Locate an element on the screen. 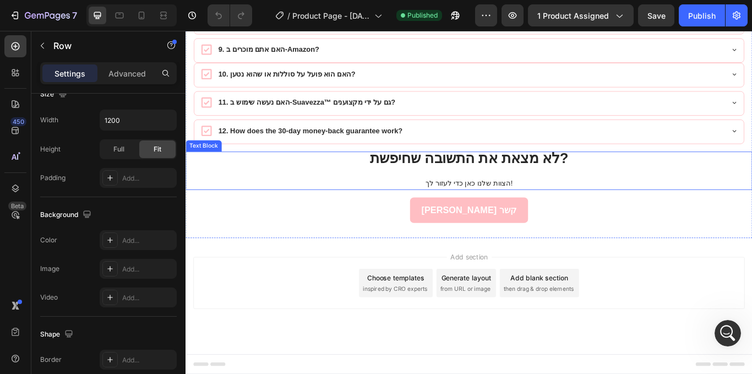 Image resolution: width=752 pixels, height=374 pixels. div: Video is located at coordinates (49, 297).